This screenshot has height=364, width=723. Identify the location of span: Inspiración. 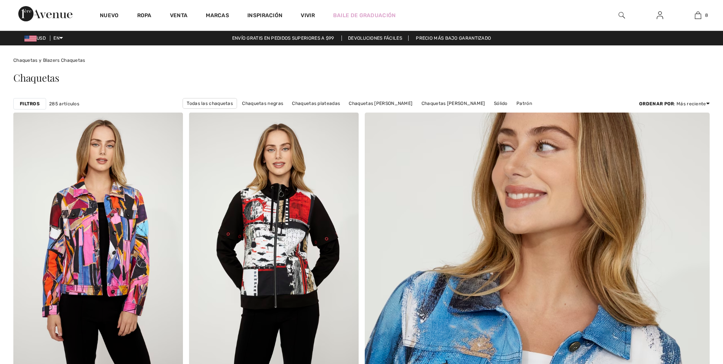
(265, 16).